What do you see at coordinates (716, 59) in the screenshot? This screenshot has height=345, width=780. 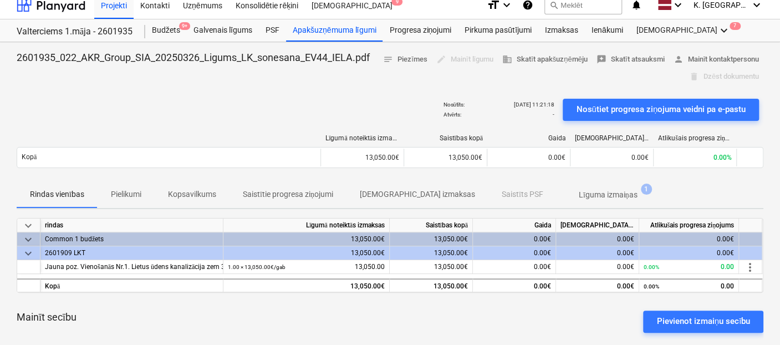 I see `span: Mainīt kontaktpersonu` at bounding box center [716, 59].